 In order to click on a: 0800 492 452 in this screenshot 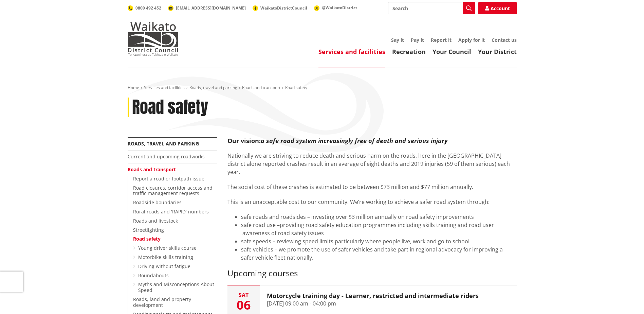, I will do `click(144, 8)`.